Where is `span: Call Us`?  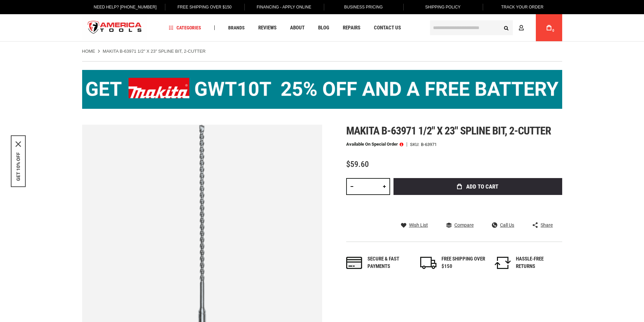
span: Call Us is located at coordinates (507, 225).